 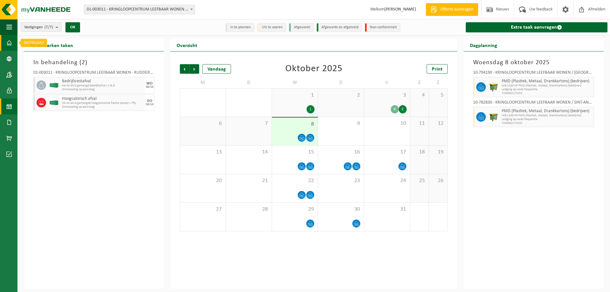 I want to click on span: 11, so click(x=420, y=124).